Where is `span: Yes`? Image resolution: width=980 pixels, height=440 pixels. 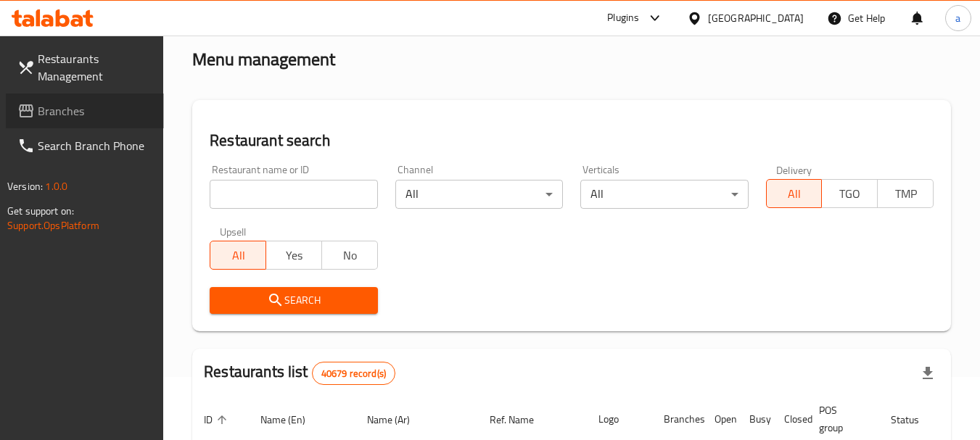 span: Yes is located at coordinates (293, 255).